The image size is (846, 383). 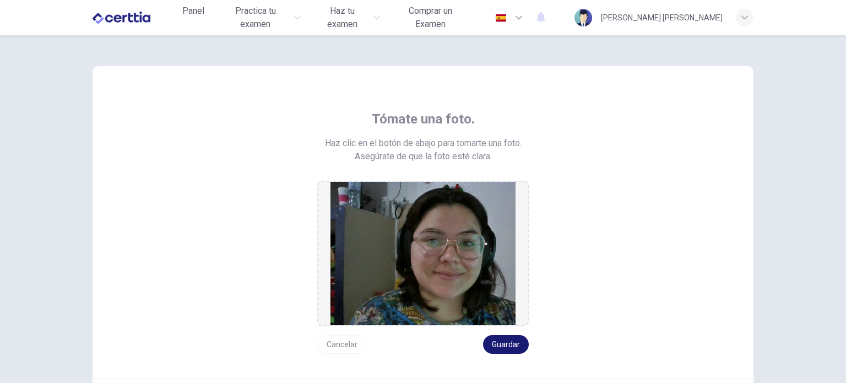 I want to click on a: Panel, so click(x=193, y=18).